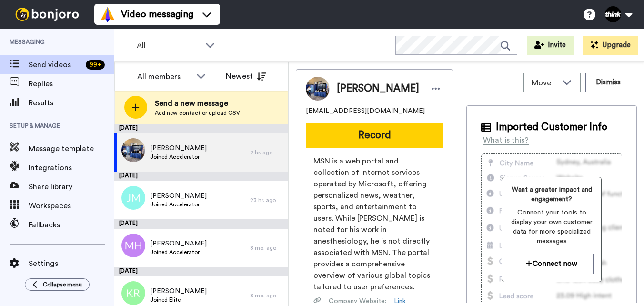 The height and width of the screenshot is (306, 644). I want to click on div: All members, so click(164, 76).